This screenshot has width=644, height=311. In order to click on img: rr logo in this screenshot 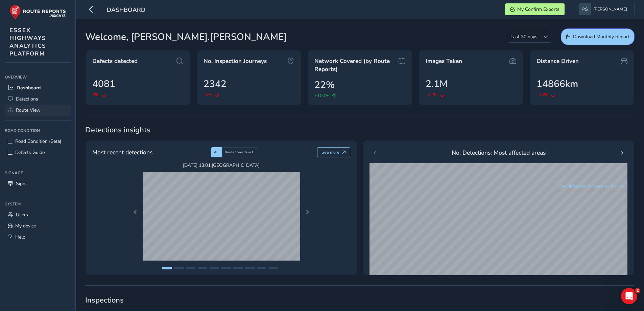, I will do `click(38, 12)`.